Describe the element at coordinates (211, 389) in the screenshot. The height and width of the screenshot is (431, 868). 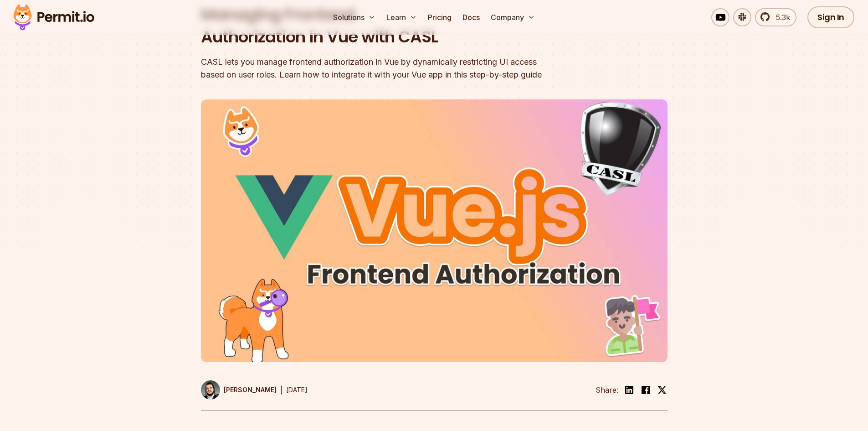
I see `img: Gabriel L. Manor` at that location.